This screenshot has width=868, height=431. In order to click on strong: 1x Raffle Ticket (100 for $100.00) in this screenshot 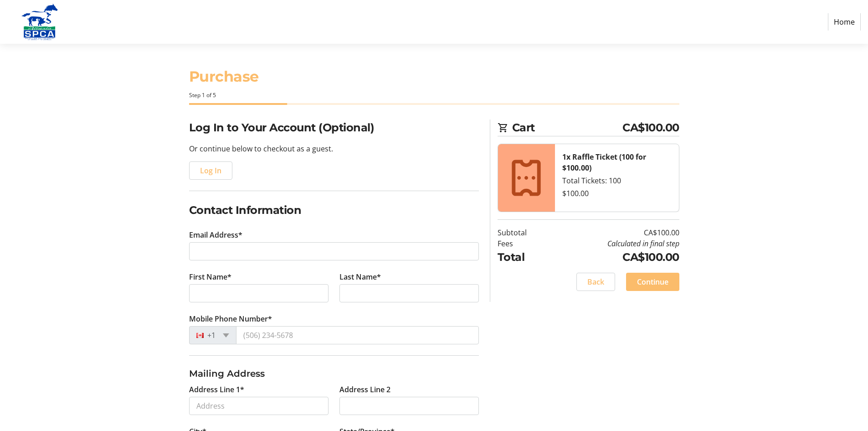, I will do `click(604, 163)`.